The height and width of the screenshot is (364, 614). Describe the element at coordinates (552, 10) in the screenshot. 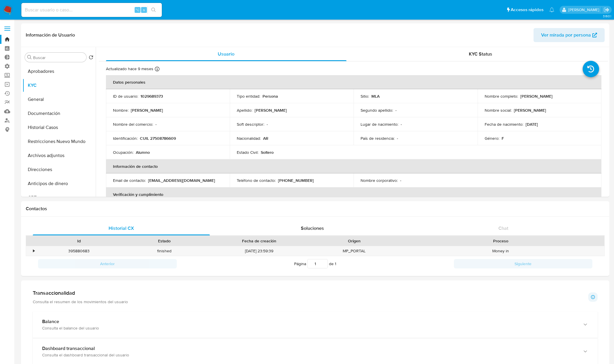

I see `a: Notificaciones` at that location.